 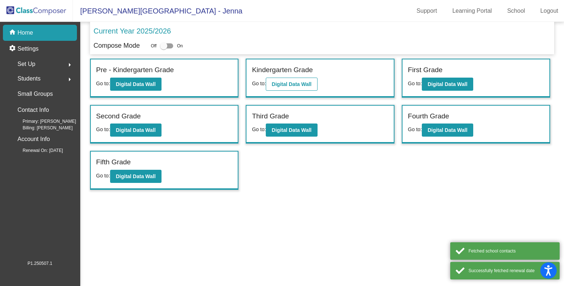 What do you see at coordinates (511, 271) in the screenshot?
I see `div: Successfully fetched renewal date` at bounding box center [511, 271].